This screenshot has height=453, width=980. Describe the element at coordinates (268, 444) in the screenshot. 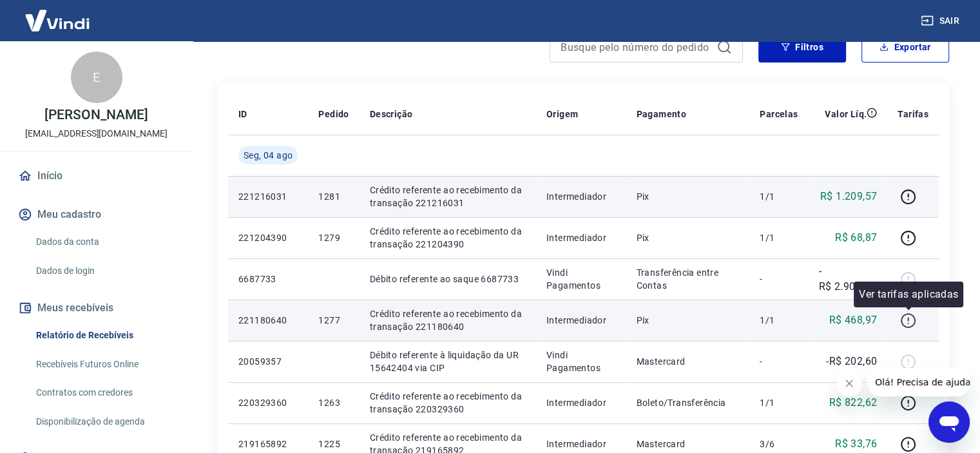

I see `p: 219165892` at that location.